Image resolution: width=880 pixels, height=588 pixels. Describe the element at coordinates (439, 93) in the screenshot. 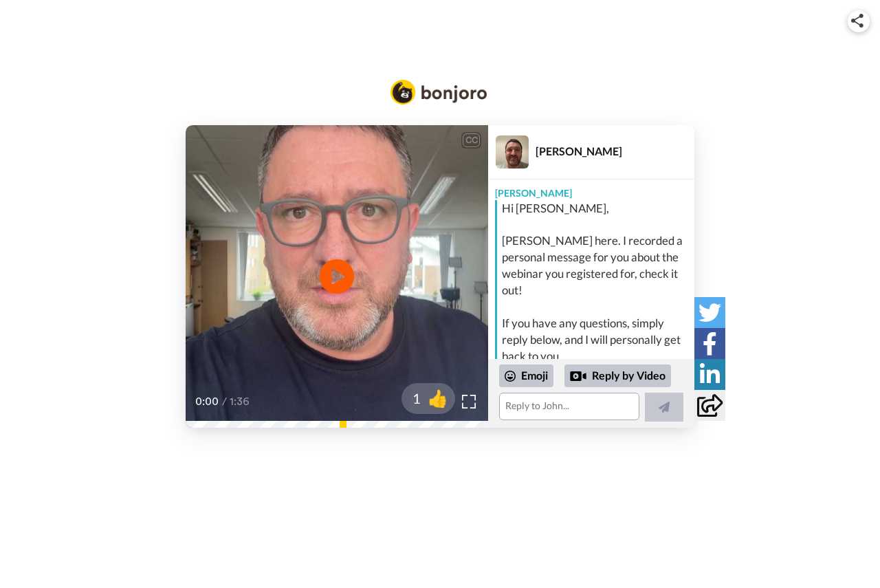

I see `img: Bonjoro Logo` at that location.